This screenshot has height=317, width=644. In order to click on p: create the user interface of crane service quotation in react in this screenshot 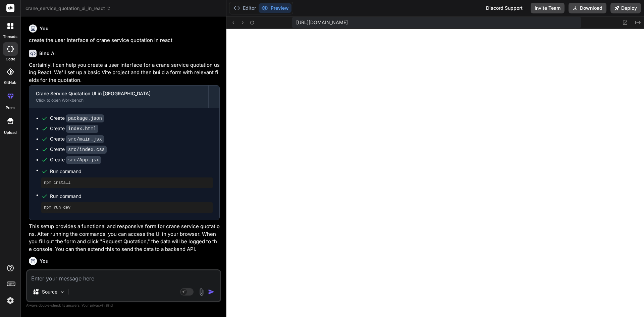, I will do `click(124, 40)`.